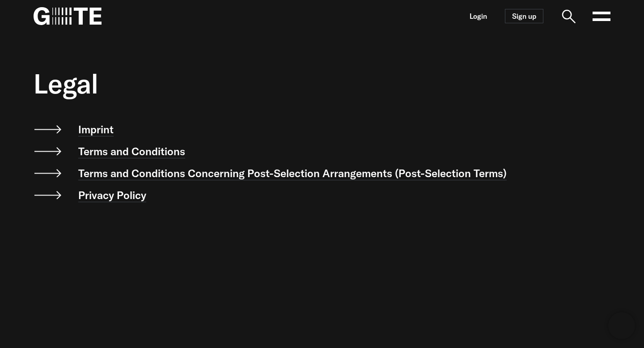  What do you see at coordinates (478, 16) in the screenshot?
I see `a: Login` at bounding box center [478, 16].